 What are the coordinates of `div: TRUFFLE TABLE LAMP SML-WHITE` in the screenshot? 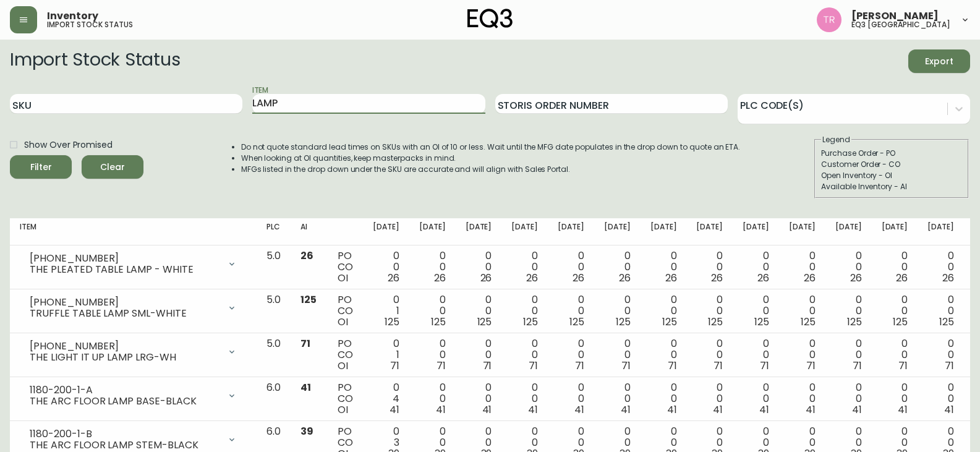 It's located at (124, 313).